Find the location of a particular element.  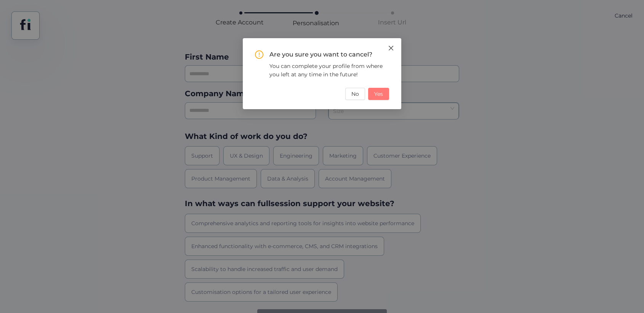

button: No is located at coordinates (355, 94).